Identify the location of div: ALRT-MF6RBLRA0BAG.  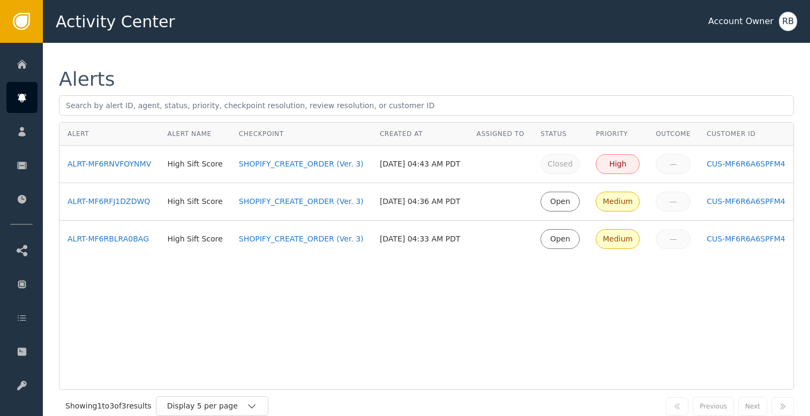
(109, 239).